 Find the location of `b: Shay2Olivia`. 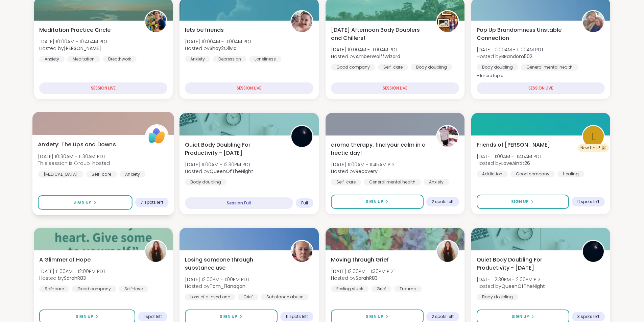

b: Shay2Olivia is located at coordinates (223, 48).